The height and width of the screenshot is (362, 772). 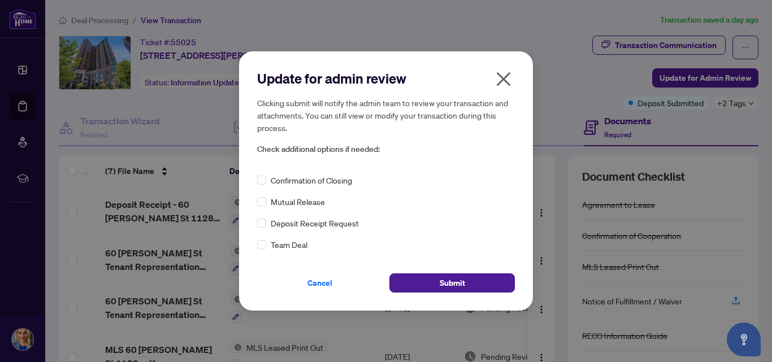 I want to click on h5: Clicking submit will notify the admin team to review your transaction and attachments. You can st..., so click(x=386, y=115).